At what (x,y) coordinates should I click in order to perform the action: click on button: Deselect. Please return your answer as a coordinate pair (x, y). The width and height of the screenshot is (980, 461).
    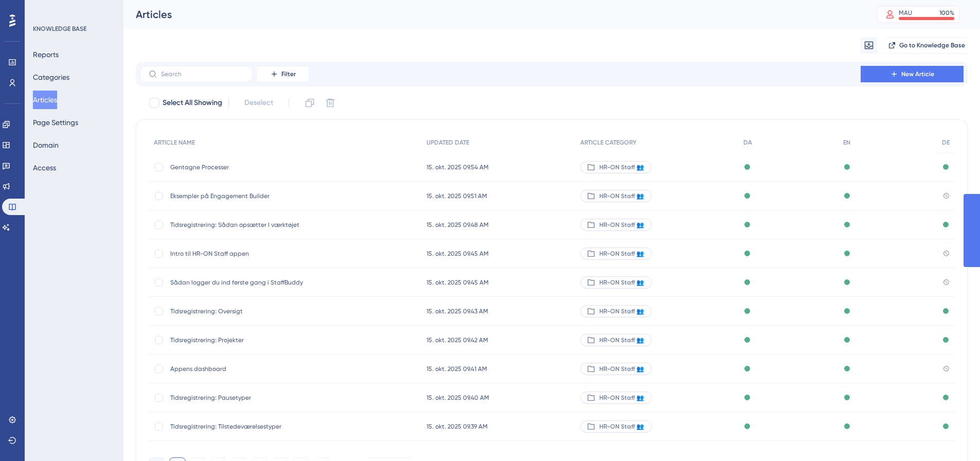
    Looking at the image, I should click on (259, 103).